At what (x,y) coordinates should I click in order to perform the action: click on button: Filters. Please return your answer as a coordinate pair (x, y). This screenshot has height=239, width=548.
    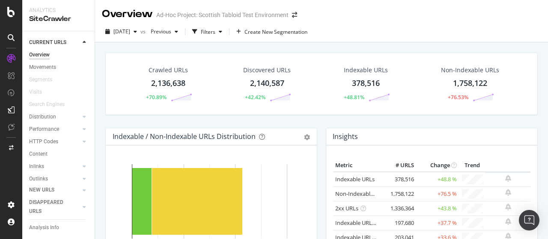
    Looking at the image, I should click on (207, 32).